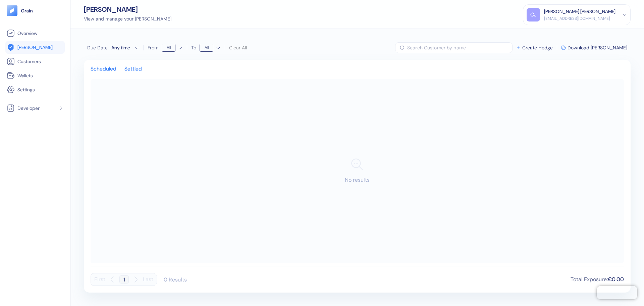  I want to click on button: First, so click(99, 279).